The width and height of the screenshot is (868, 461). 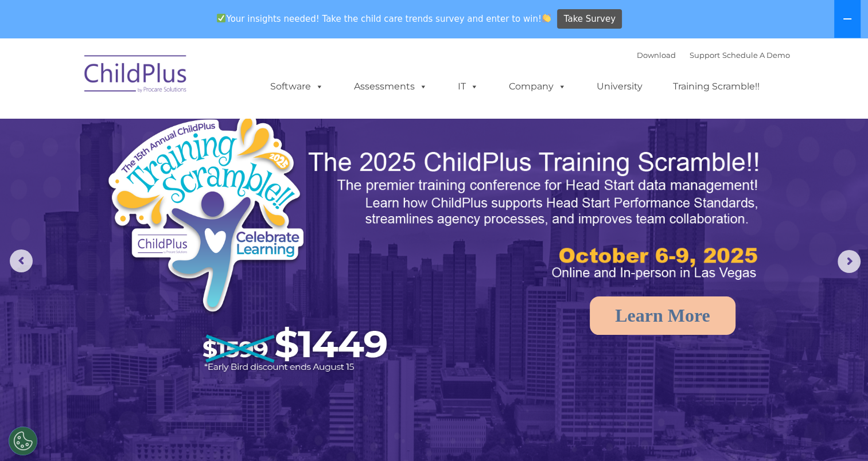 I want to click on a: Schedule A Demo, so click(x=757, y=55).